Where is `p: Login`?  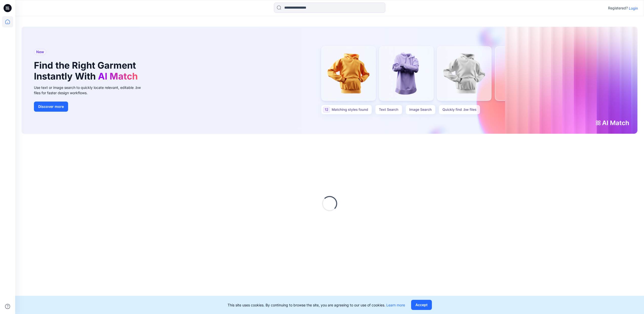 p: Login is located at coordinates (633, 8).